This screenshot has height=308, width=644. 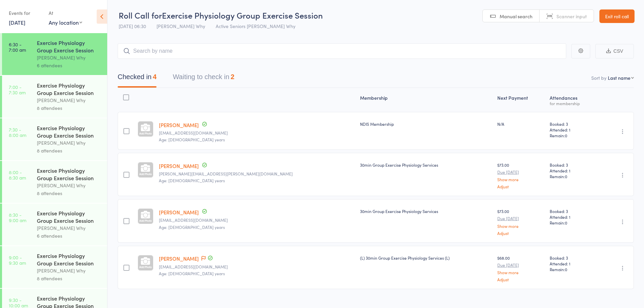 What do you see at coordinates (573, 103) in the screenshot?
I see `div: for membership` at bounding box center [573, 103].